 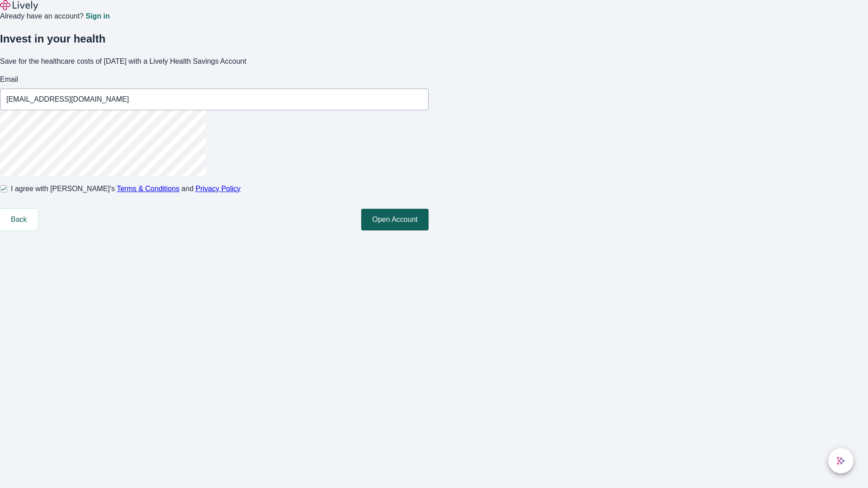 What do you see at coordinates (97, 16) in the screenshot?
I see `div: Sign in` at bounding box center [97, 16].